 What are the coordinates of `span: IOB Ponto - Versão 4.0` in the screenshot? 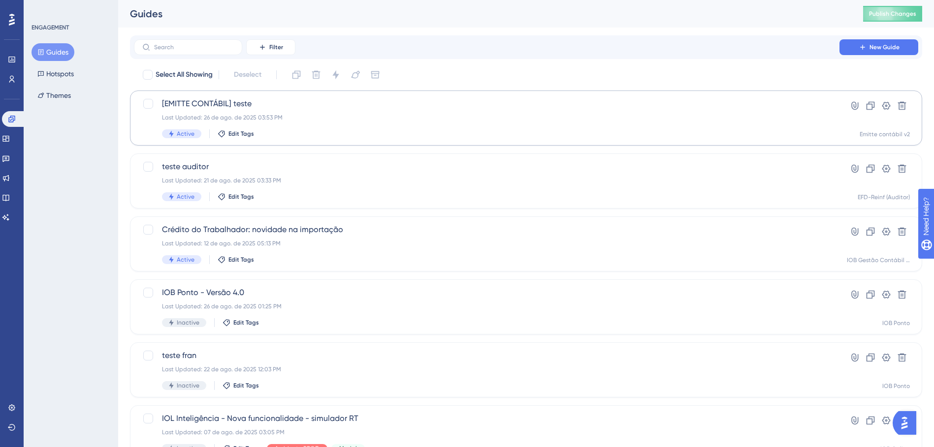 It's located at (486, 293).